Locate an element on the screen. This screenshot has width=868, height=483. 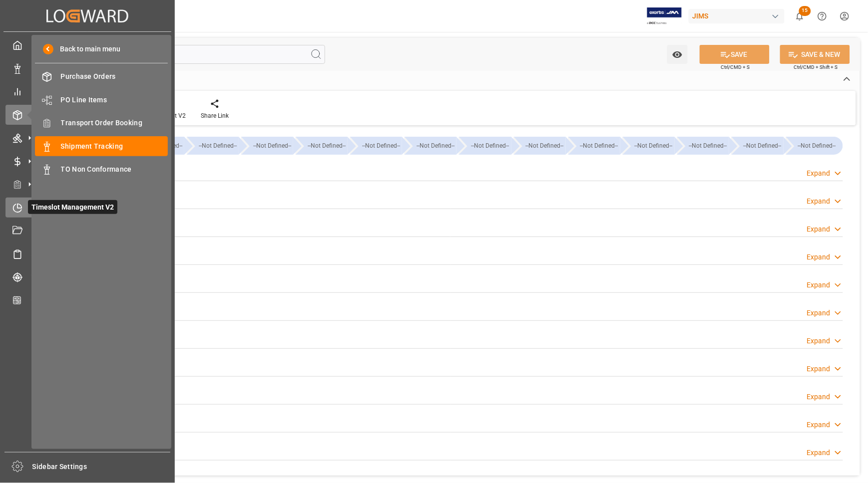
span: TO Non Conformance is located at coordinates (115, 169).